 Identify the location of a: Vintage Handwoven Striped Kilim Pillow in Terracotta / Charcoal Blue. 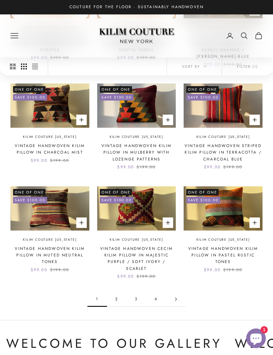
(223, 152).